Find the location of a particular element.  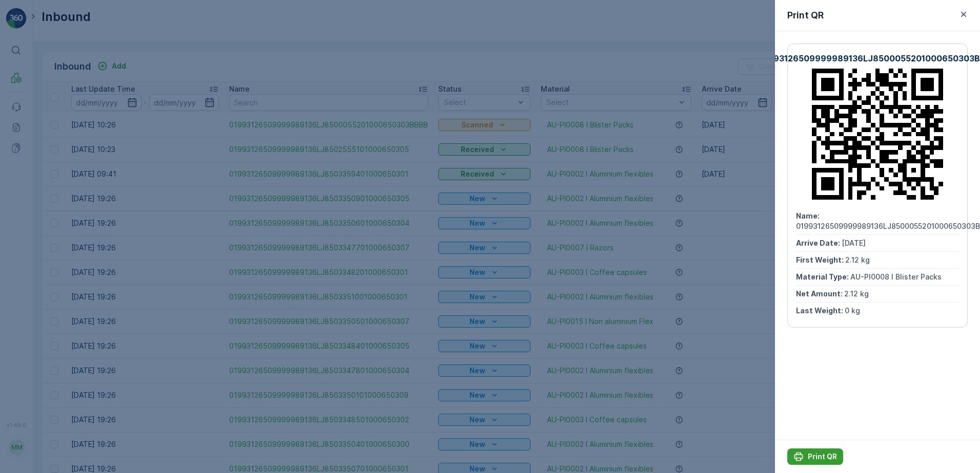

span: First Weight : is located at coordinates (821, 260).